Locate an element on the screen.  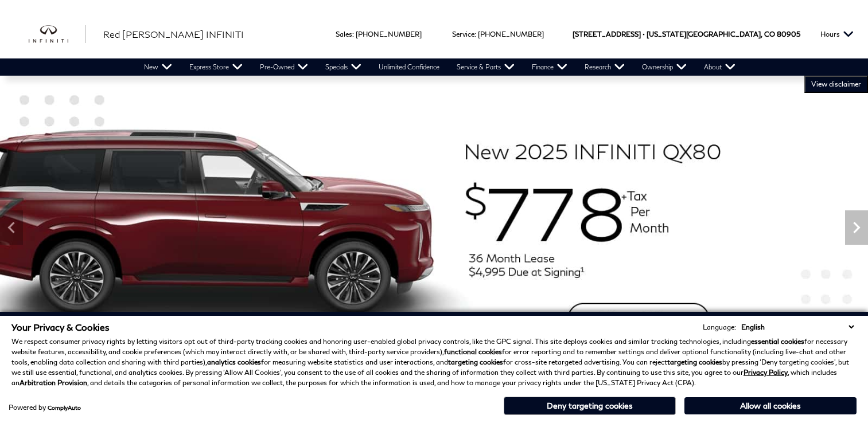
strong: Arbitration Provision is located at coordinates (53, 382).